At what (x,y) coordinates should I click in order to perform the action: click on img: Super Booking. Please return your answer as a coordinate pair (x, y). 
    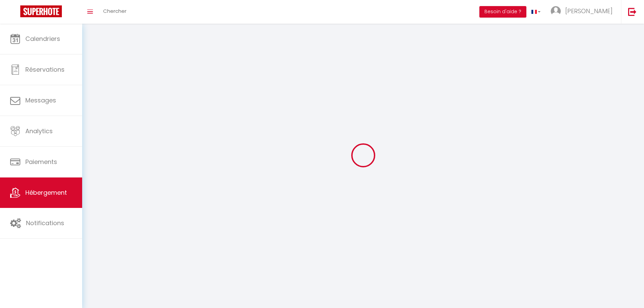
    Looking at the image, I should click on (41, 11).